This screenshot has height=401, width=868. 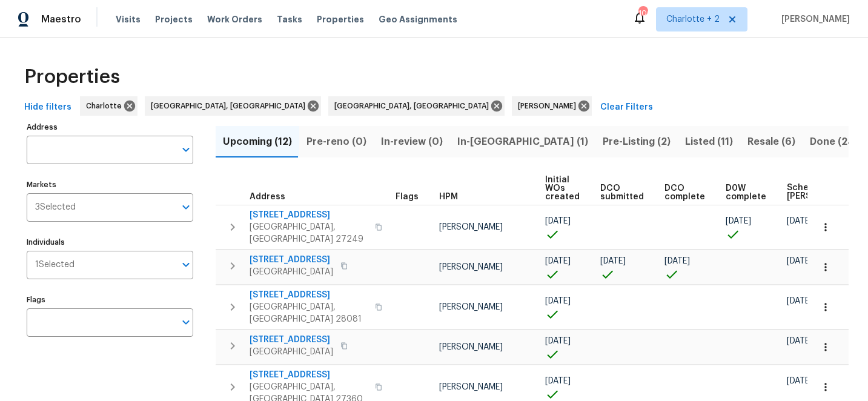 I want to click on span: Resale (6), so click(x=771, y=141).